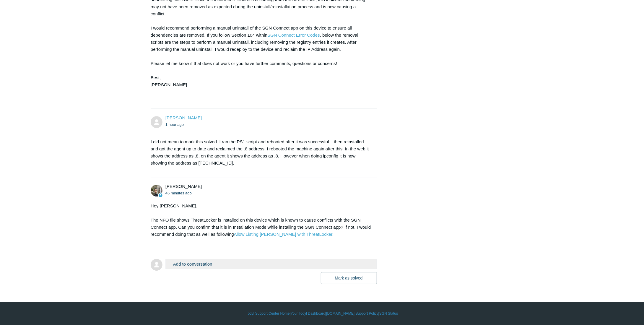  Describe the element at coordinates (388, 314) in the screenshot. I see `a: SGN Status` at that location.